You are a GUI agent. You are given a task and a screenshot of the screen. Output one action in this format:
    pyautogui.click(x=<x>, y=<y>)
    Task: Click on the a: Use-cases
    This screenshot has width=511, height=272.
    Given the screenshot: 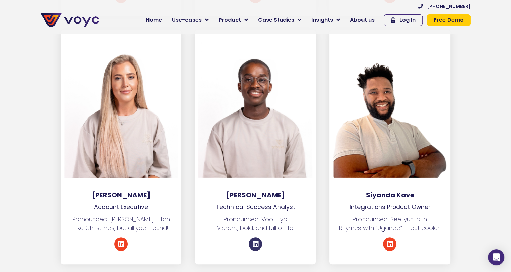 What is the action you would take?
    pyautogui.click(x=190, y=20)
    